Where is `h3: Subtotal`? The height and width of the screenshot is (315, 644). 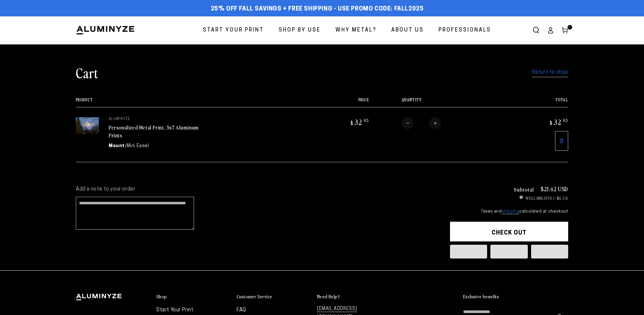
h3: Subtotal is located at coordinates (524, 189).